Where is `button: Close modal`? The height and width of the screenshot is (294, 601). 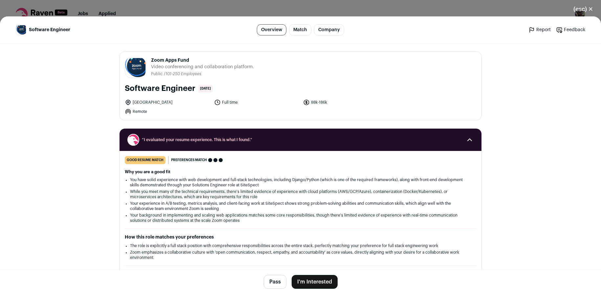 button: Close modal is located at coordinates (583, 9).